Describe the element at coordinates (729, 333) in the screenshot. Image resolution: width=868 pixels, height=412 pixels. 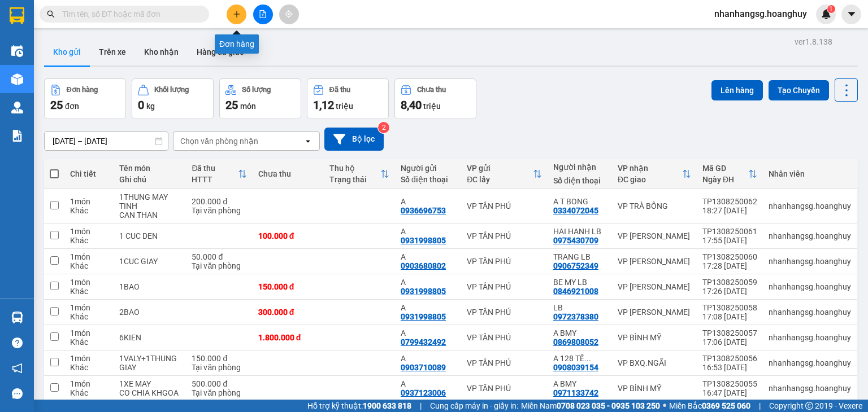
I see `div: TP1308250057` at that location.